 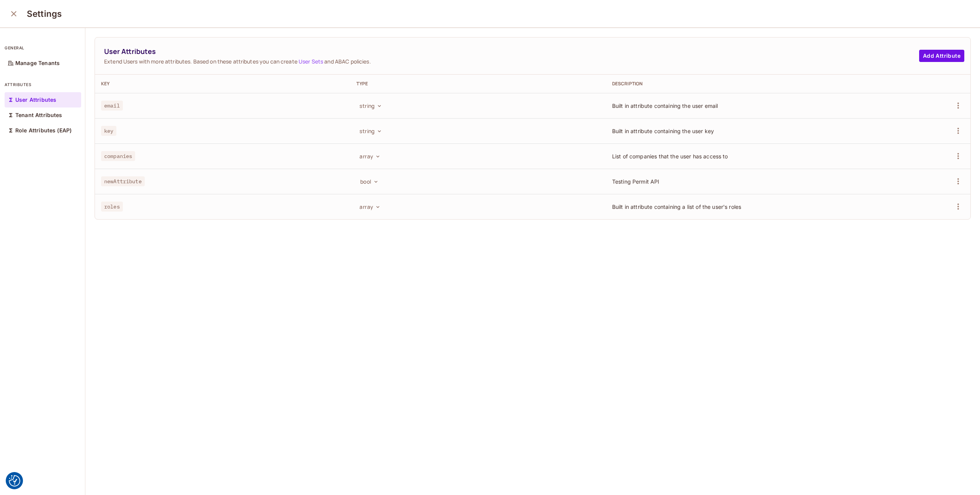 What do you see at coordinates (15, 481) in the screenshot?
I see `button: Consent Preferences` at bounding box center [15, 481].